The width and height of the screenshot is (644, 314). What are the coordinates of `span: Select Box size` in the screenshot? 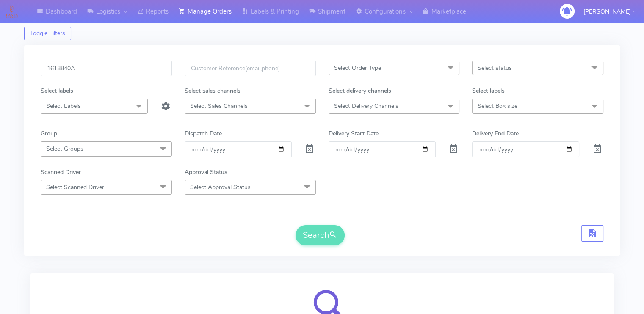 It's located at (498, 106).